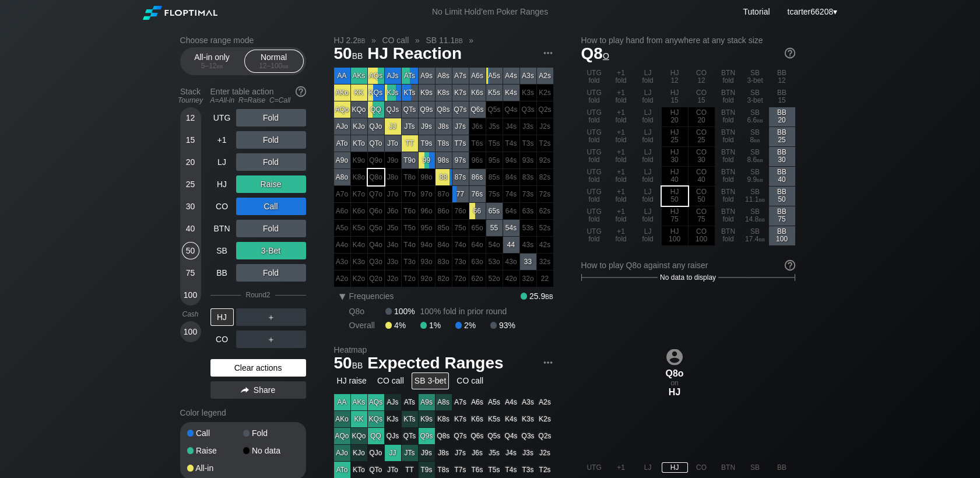 Image resolution: width=980 pixels, height=478 pixels. Describe the element at coordinates (782, 236) in the screenshot. I see `div: BB 100` at that location.